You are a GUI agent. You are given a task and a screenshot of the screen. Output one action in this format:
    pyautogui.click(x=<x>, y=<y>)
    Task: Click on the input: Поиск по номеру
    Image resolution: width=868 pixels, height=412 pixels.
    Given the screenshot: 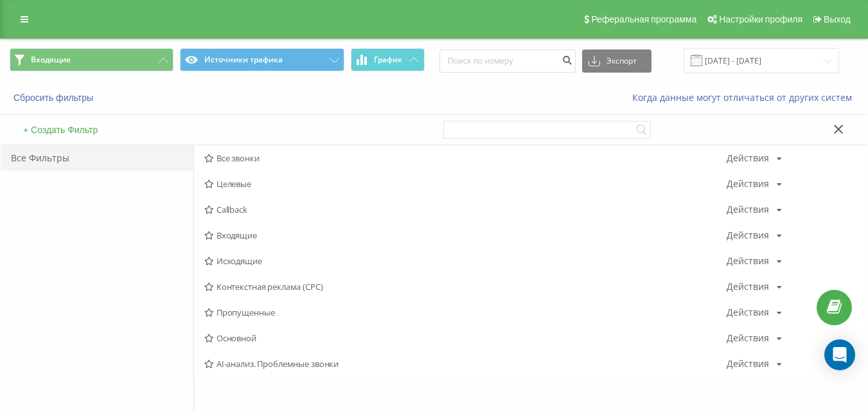 What is the action you would take?
    pyautogui.click(x=508, y=61)
    